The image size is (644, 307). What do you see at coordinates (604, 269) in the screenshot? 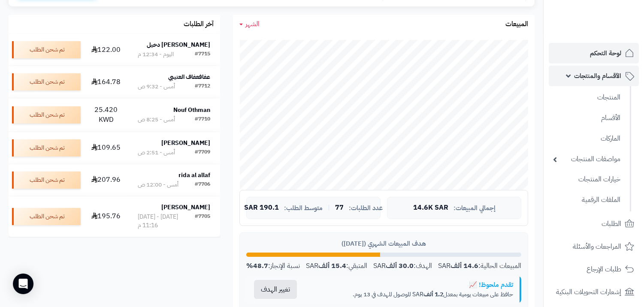
I see `span: طلبات الإرجاع` at bounding box center [604, 269].